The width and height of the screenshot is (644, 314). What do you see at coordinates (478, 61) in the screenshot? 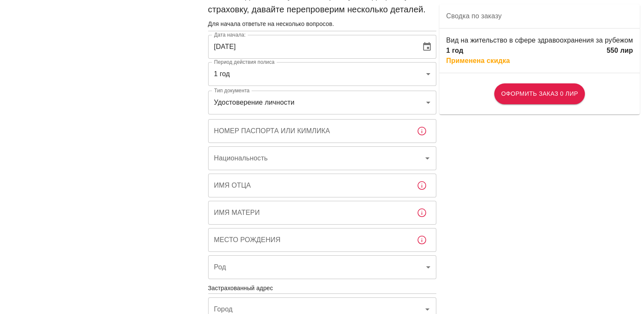
I see `p: Применена скидка` at bounding box center [478, 61].